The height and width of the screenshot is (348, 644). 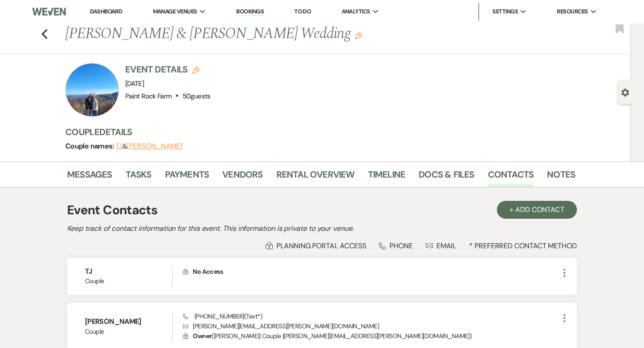 I want to click on button: Open lead details, so click(x=625, y=91).